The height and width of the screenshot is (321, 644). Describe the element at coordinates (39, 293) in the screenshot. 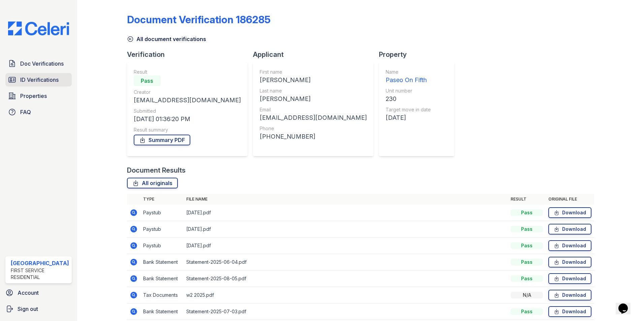

I see `a: Account` at that location.